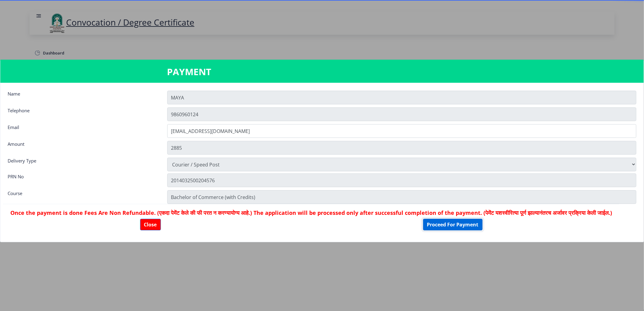 This screenshot has height=311, width=644. Describe the element at coordinates (83, 179) in the screenshot. I see `div: PRN No` at that location.